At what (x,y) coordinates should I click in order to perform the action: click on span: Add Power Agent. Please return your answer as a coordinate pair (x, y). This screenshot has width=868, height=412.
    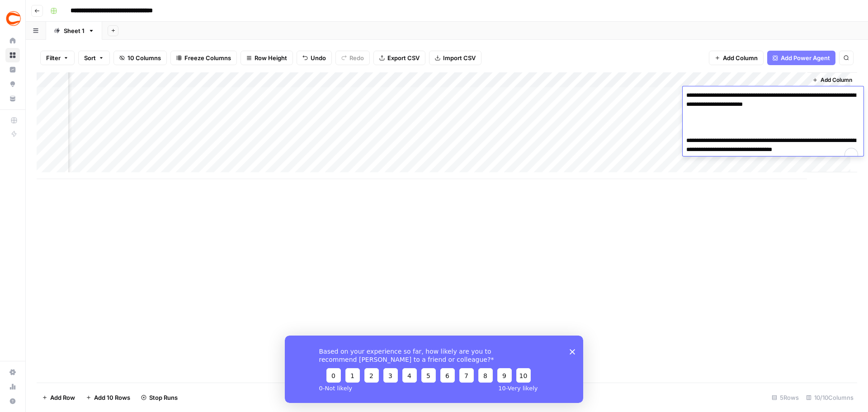
    Looking at the image, I should click on (805, 58).